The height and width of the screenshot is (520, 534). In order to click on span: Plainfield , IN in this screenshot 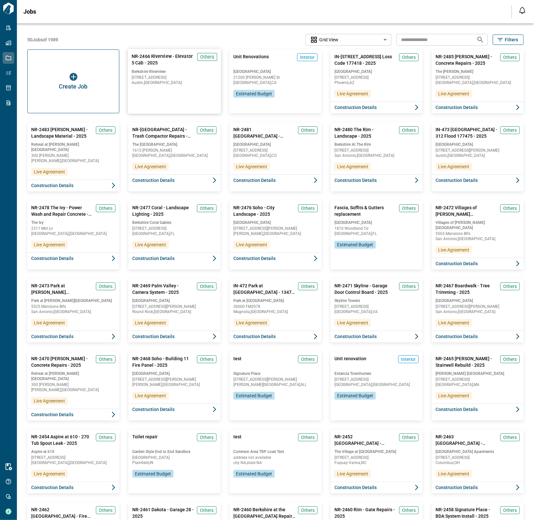, I will do `click(174, 462)`.